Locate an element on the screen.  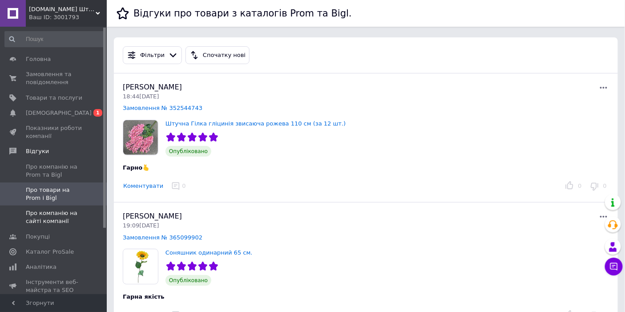
button: Коментувати is located at coordinates (143, 186).